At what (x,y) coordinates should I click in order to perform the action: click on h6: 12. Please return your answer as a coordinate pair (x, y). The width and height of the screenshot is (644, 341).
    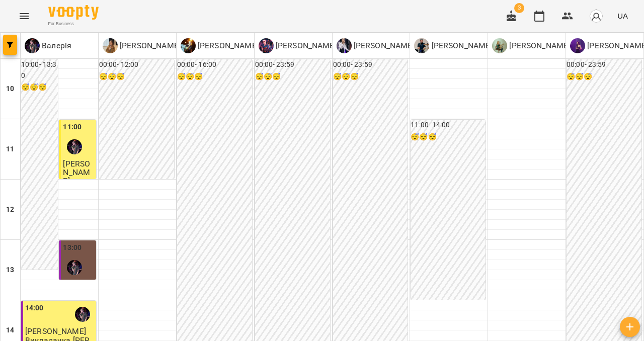
    Looking at the image, I should click on (10, 210).